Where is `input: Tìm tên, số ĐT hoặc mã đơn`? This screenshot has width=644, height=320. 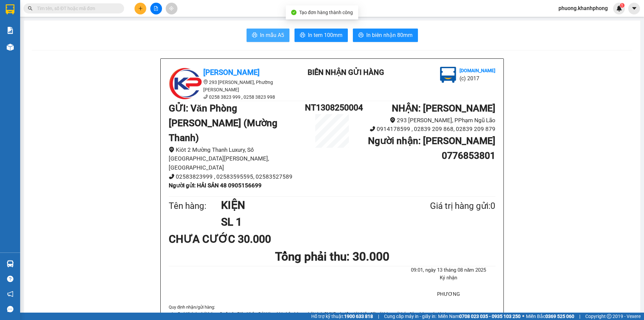
input: Tìm tên, số ĐT hoặc mã đơn is located at coordinates (77, 8).